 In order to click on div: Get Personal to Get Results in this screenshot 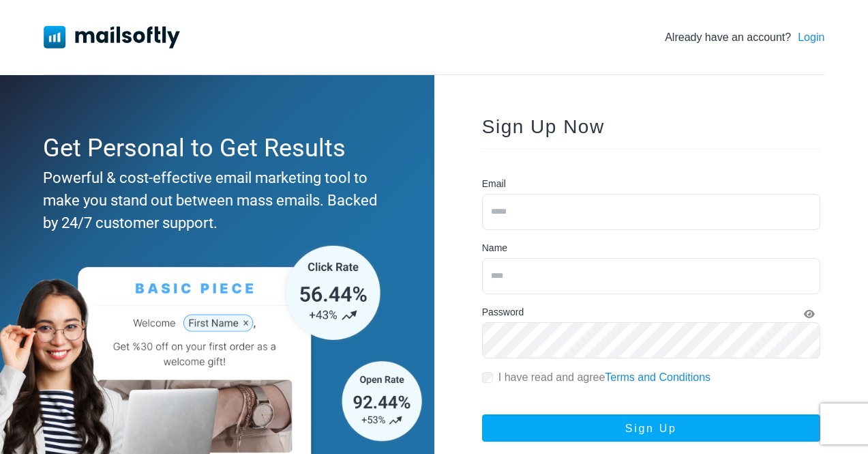, I will do `click(213, 148)`.